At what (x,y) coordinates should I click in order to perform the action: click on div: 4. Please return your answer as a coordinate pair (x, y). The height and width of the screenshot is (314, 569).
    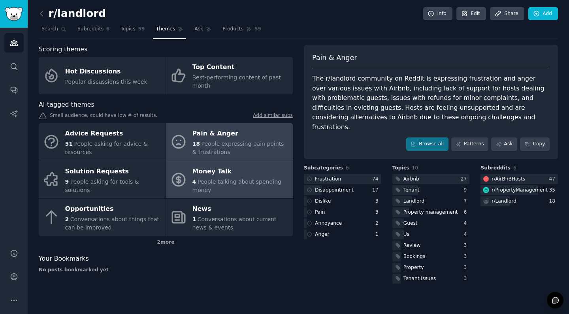
    Looking at the image, I should click on (467, 224).